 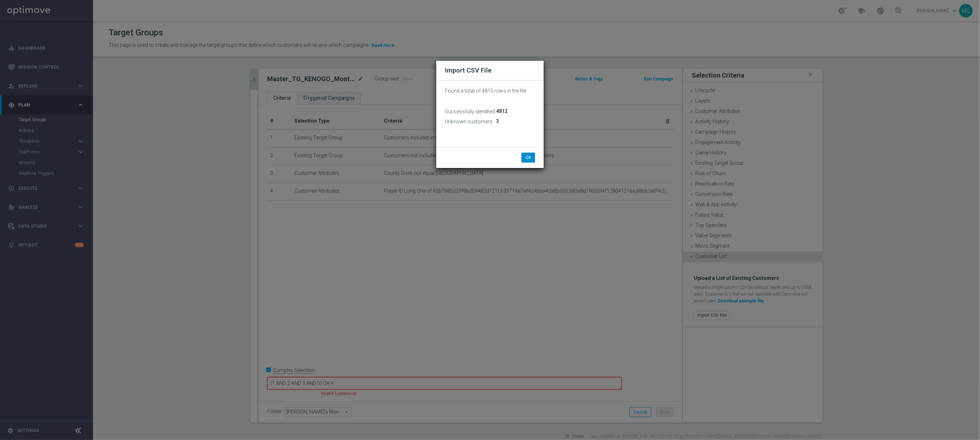 What do you see at coordinates (490, 91) in the screenshot?
I see `p: Found a total of 4815 rows in the file` at bounding box center [490, 91].